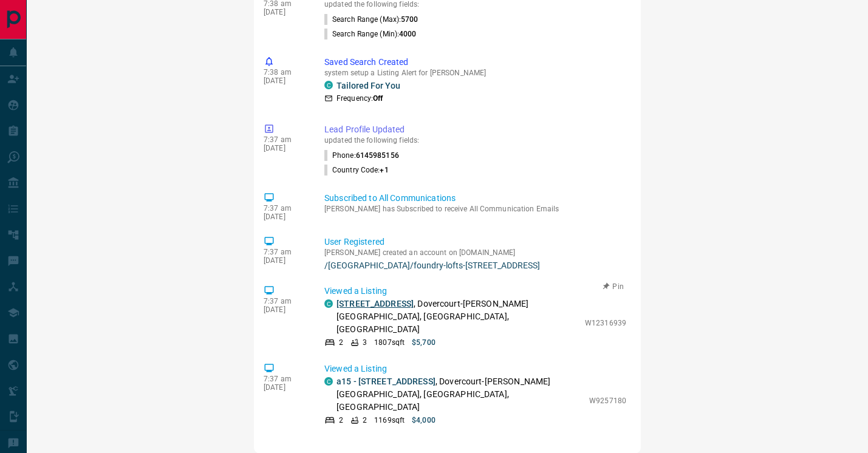  What do you see at coordinates (475, 130) in the screenshot?
I see `p: Lead Profile Updated` at bounding box center [475, 130].